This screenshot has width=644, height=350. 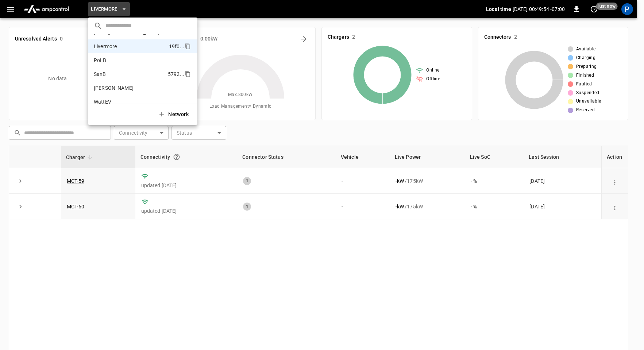 I want to click on button: Network, so click(x=174, y=115).